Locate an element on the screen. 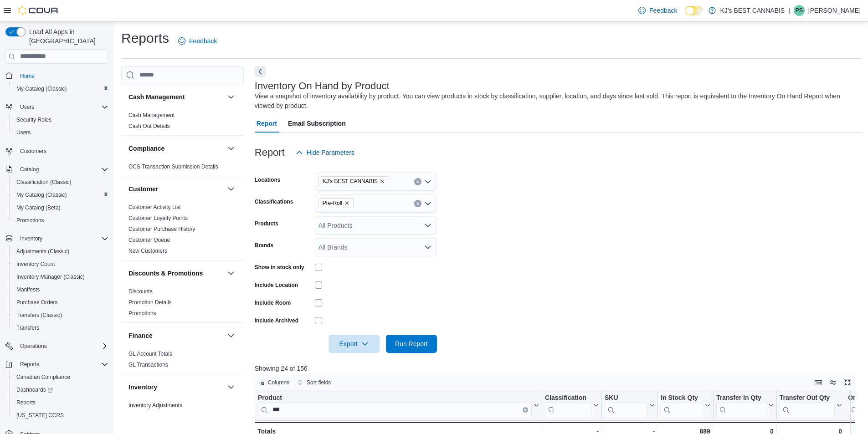 The image size is (868, 434). button: Compliance is located at coordinates (176, 148).